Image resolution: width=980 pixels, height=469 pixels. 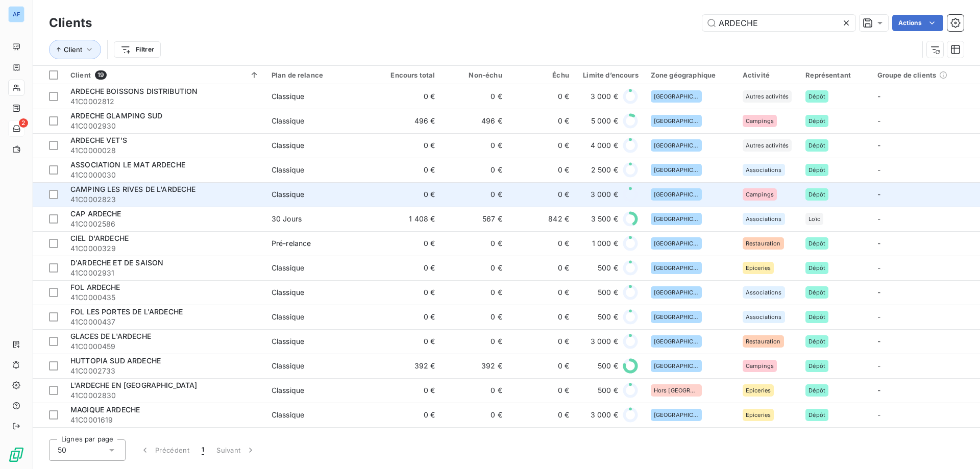 I want to click on h3: Clients, so click(x=70, y=23).